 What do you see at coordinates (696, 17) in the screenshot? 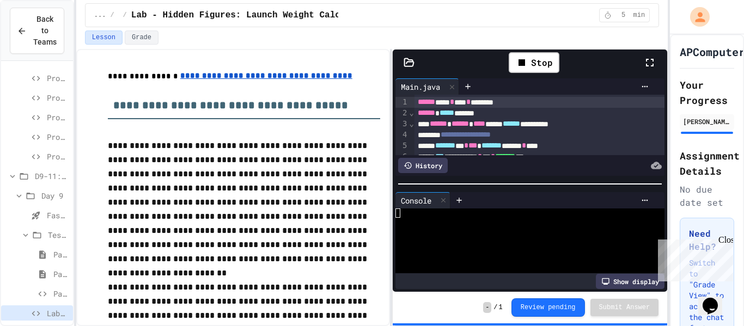
I see `div: My Account` at bounding box center [696, 17].